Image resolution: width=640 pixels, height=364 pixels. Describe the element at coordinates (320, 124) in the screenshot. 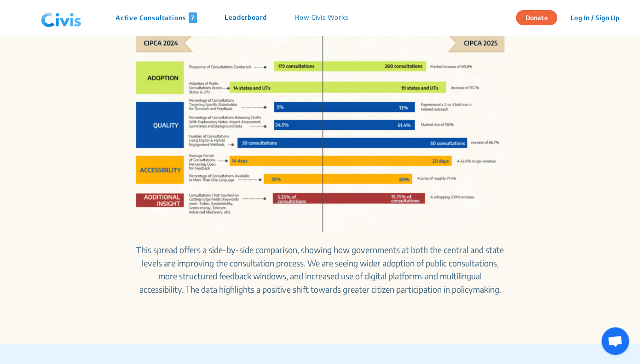

I see `img: Award Image` at that location.